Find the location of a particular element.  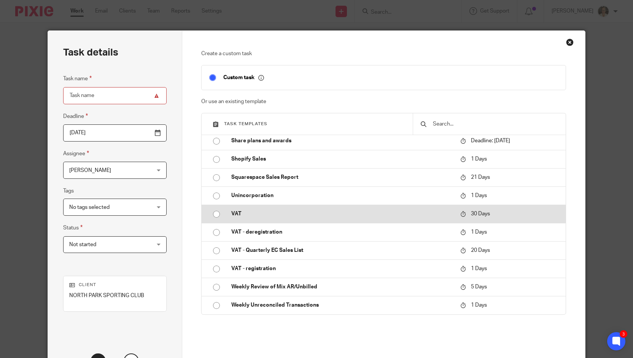

span: Not started is located at coordinates (83, 245).